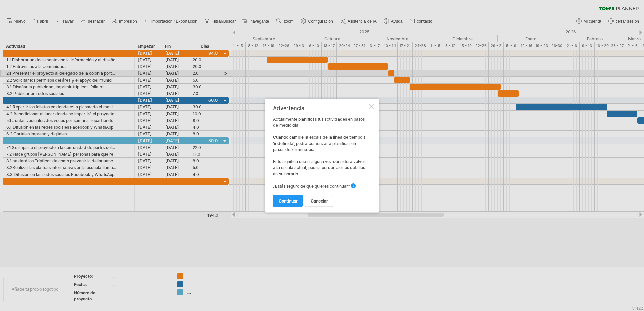  What do you see at coordinates (288, 201) in the screenshot?
I see `a: continuar` at bounding box center [288, 201].